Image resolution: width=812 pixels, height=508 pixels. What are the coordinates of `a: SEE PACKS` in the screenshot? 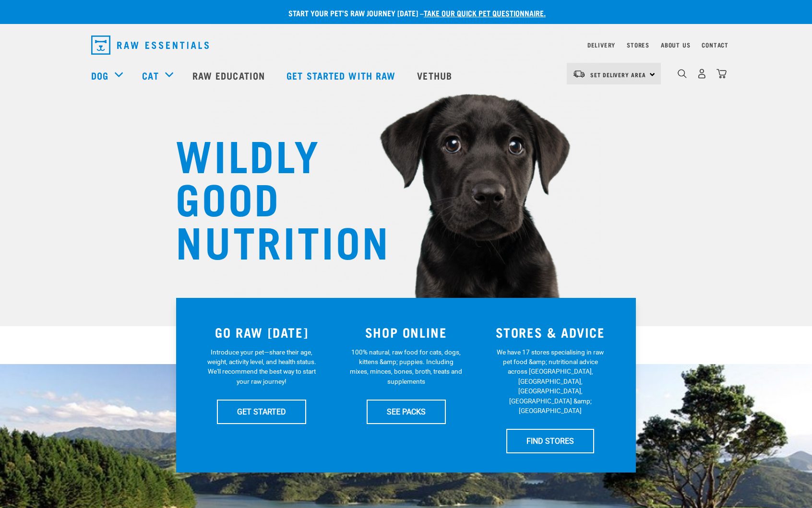 It's located at (406, 411).